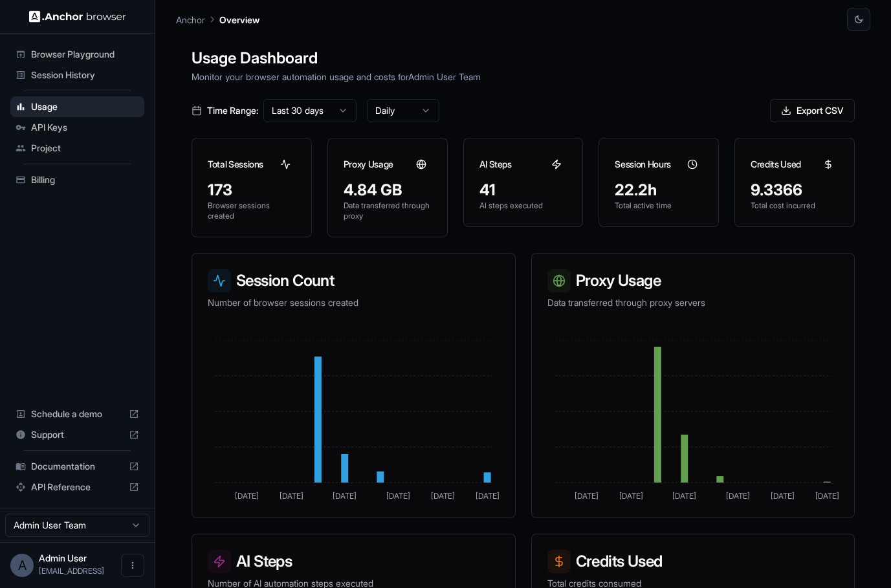  What do you see at coordinates (693, 303) in the screenshot?
I see `p: Data transferred through proxy servers` at bounding box center [693, 303].